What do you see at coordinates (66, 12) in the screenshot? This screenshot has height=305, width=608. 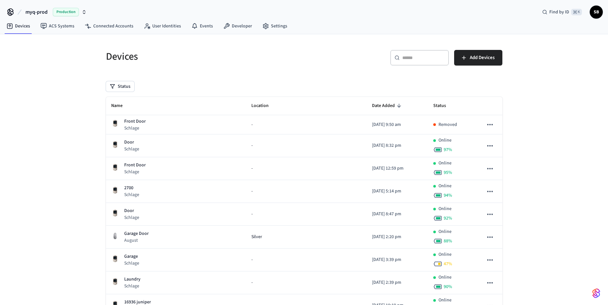 I see `span: Production` at bounding box center [66, 12].